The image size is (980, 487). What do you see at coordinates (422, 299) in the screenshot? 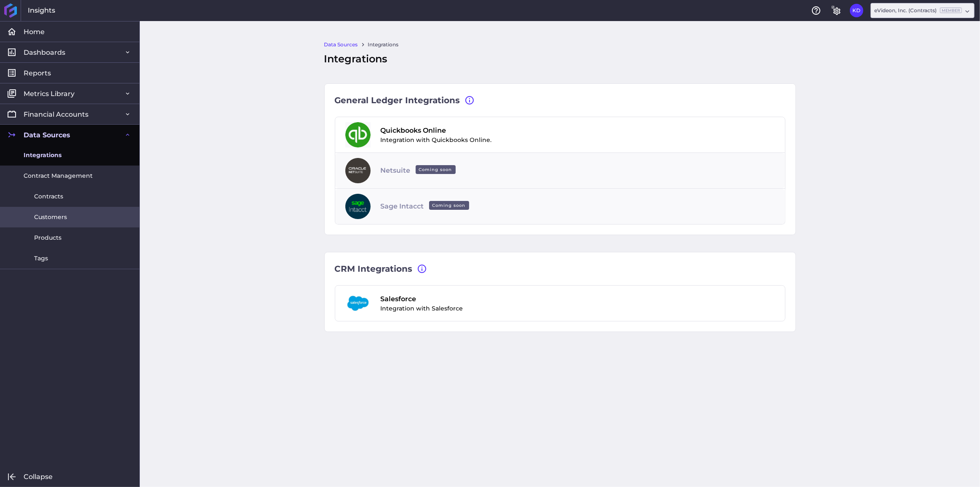
I see `span: Salesforce` at bounding box center [422, 299].